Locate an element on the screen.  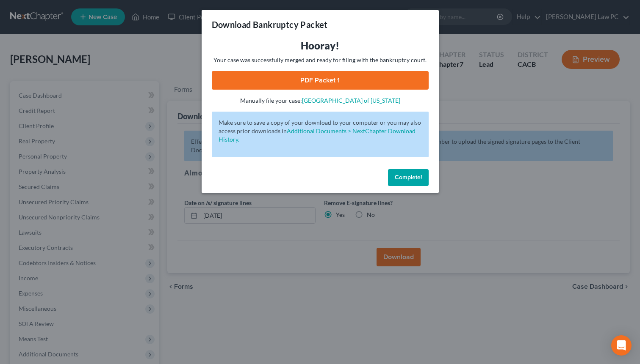
div: Open Intercom Messenger is located at coordinates (621, 346).